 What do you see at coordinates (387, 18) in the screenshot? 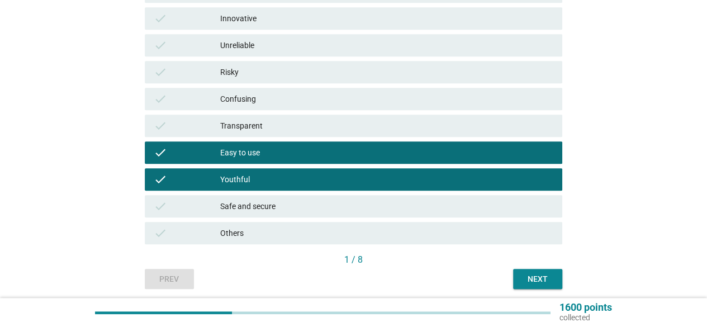
I see `div: Innovative` at bounding box center [387, 18].